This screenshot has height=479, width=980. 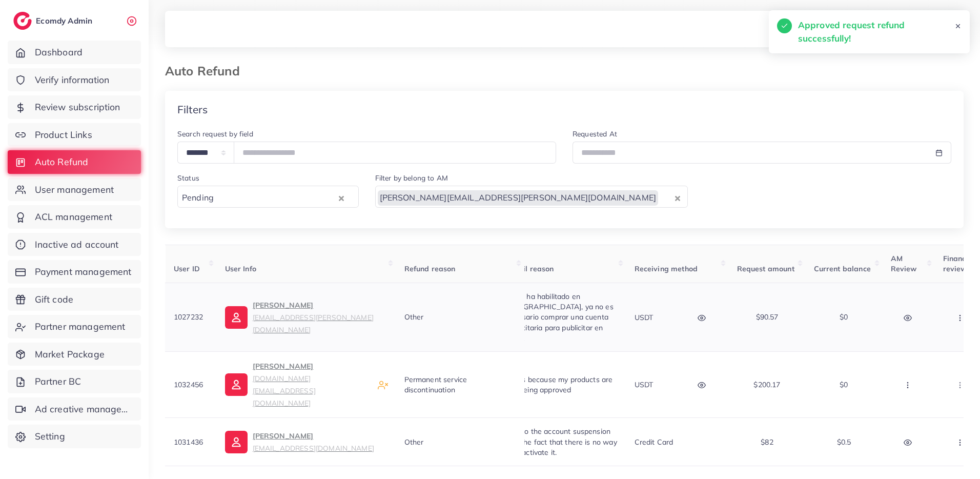 What do you see at coordinates (64, 135) in the screenshot?
I see `span: Product Links` at bounding box center [64, 135].